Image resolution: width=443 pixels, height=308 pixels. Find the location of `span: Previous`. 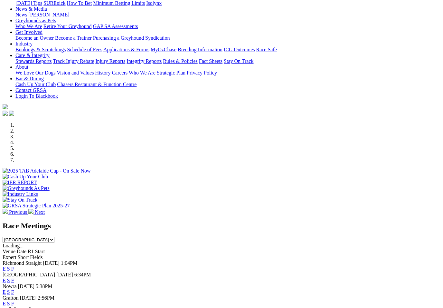

span: Previous is located at coordinates (18, 212).